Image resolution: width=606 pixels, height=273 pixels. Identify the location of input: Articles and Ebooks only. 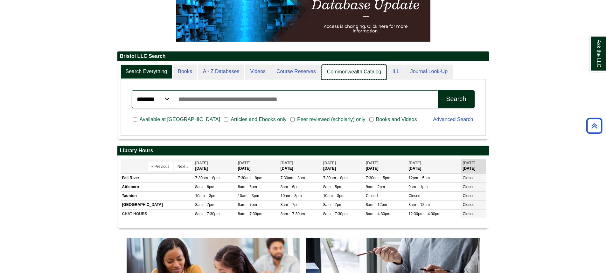
(226, 120).